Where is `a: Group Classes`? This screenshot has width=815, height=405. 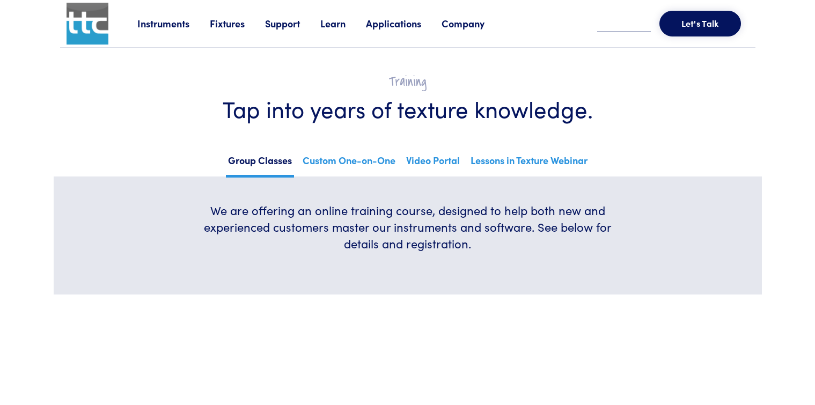
a: Group Classes is located at coordinates (260, 164).